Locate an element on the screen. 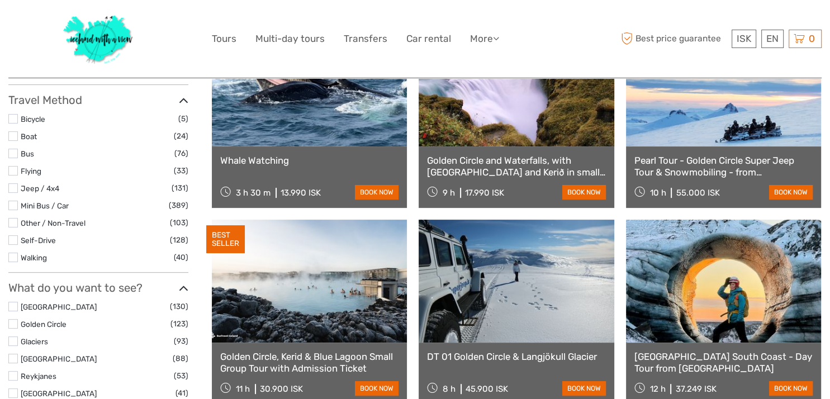  a: Jeep / 4x4 is located at coordinates (40, 188).